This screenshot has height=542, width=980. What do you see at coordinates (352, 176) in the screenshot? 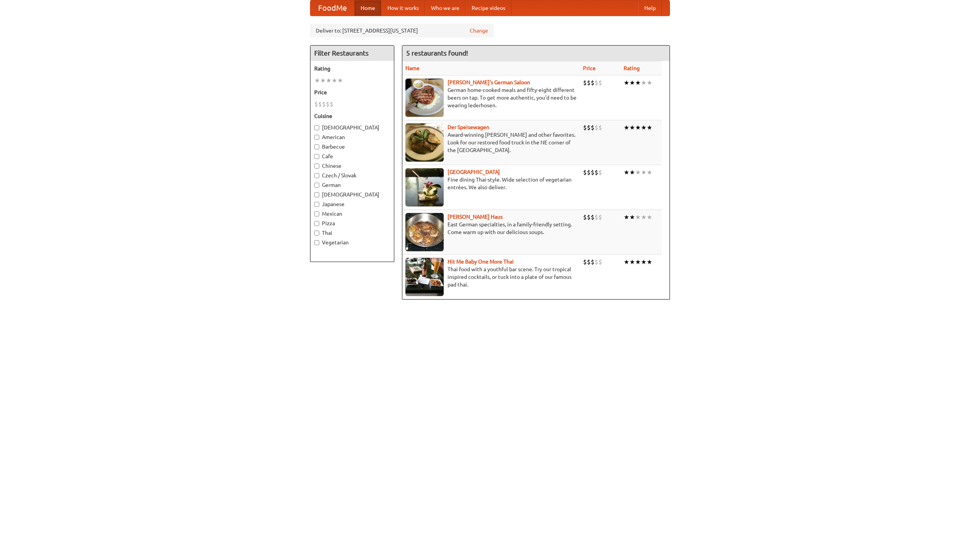
I see `label: Czech / Slovak` at bounding box center [352, 176].